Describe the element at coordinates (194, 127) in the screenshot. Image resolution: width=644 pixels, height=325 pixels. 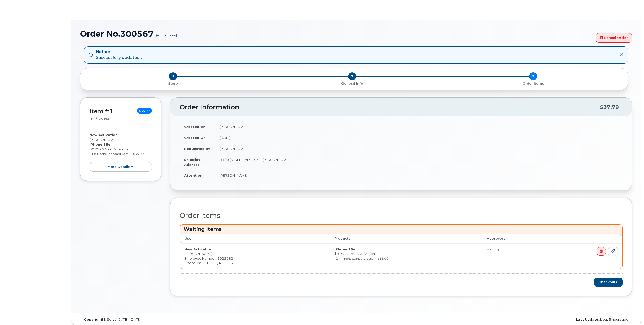
I see `strong: Created By` at that location.